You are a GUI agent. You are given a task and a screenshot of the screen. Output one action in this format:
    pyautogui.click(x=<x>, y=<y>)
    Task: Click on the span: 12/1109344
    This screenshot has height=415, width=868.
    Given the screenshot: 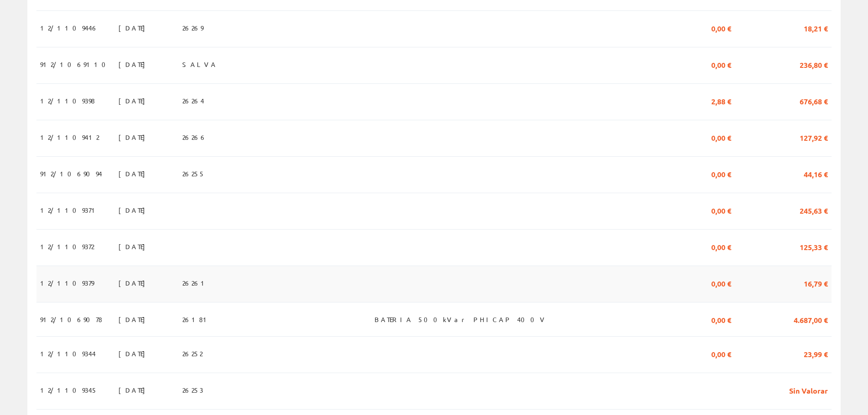 What is the action you would take?
    pyautogui.click(x=68, y=353)
    